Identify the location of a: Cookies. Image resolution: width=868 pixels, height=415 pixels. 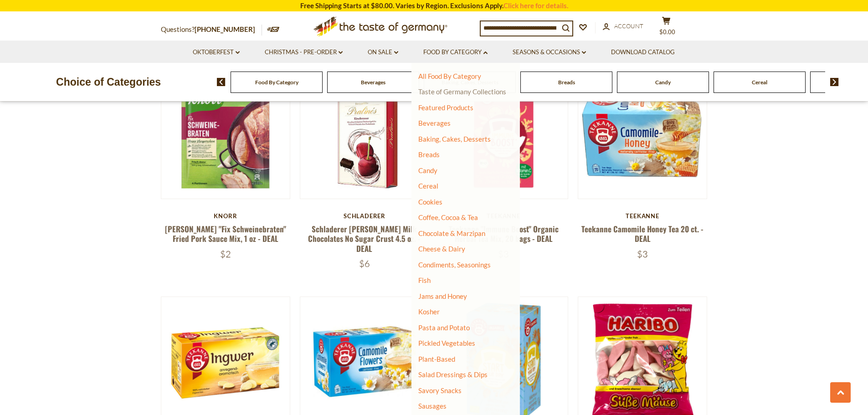
(430, 202).